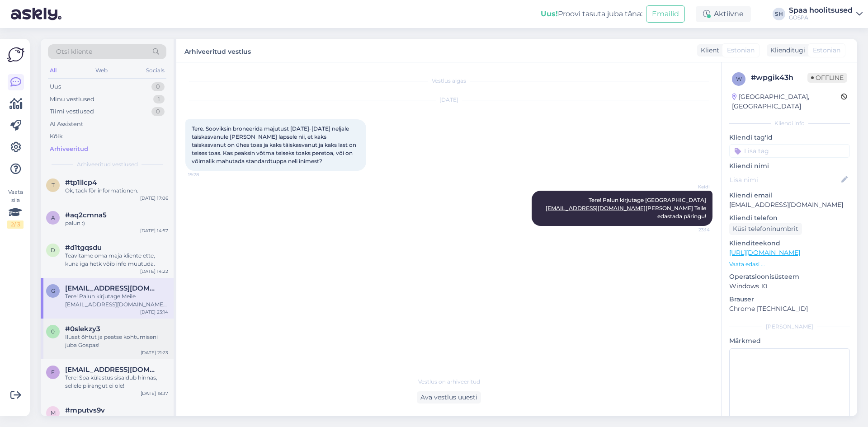 The image size is (868, 427). Describe the element at coordinates (53, 250) in the screenshot. I see `span: d` at that location.